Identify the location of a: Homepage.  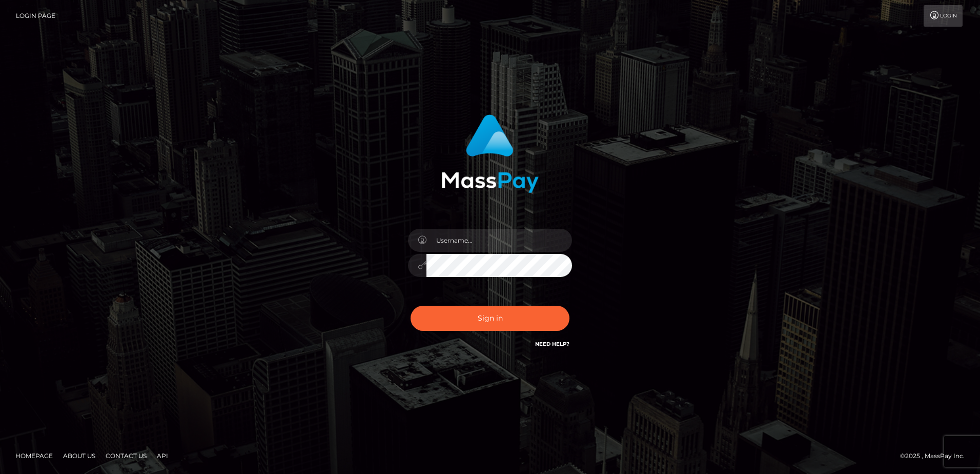
(34, 455).